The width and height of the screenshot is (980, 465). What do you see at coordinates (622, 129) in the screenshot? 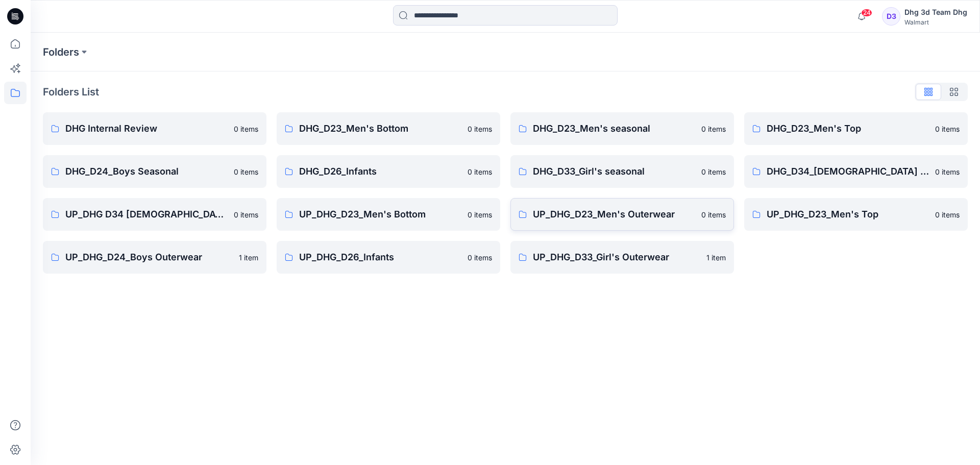
I see `a: DHG_D23_Men's seasonal0 items` at bounding box center [622, 129].